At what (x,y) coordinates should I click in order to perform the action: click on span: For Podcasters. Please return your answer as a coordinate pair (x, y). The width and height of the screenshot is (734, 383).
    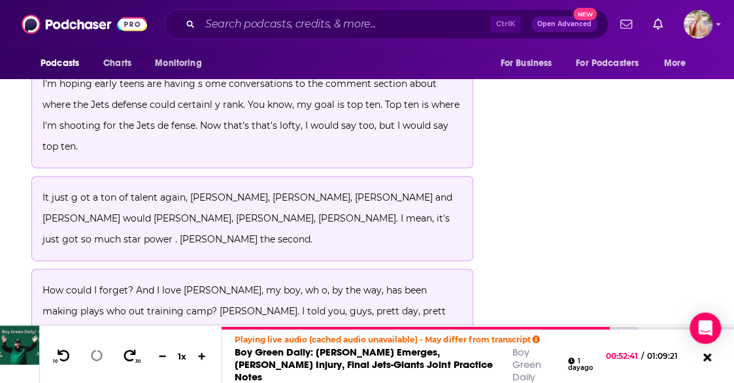
    Looking at the image, I should click on (607, 63).